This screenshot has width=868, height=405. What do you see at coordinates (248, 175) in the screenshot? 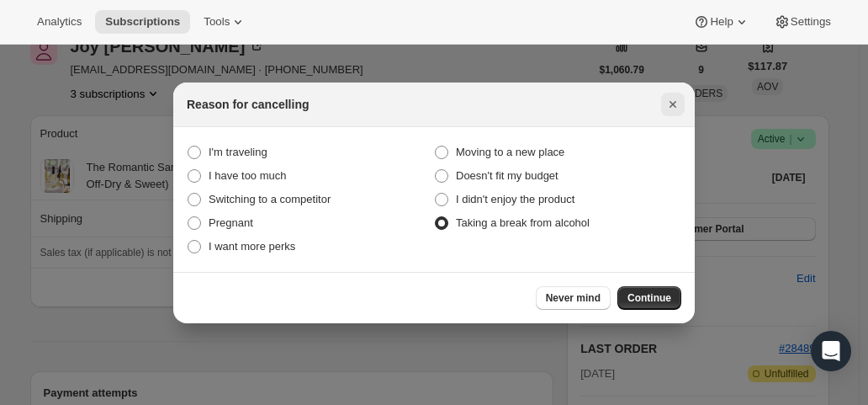
I see `span: I have too much` at bounding box center [248, 175].